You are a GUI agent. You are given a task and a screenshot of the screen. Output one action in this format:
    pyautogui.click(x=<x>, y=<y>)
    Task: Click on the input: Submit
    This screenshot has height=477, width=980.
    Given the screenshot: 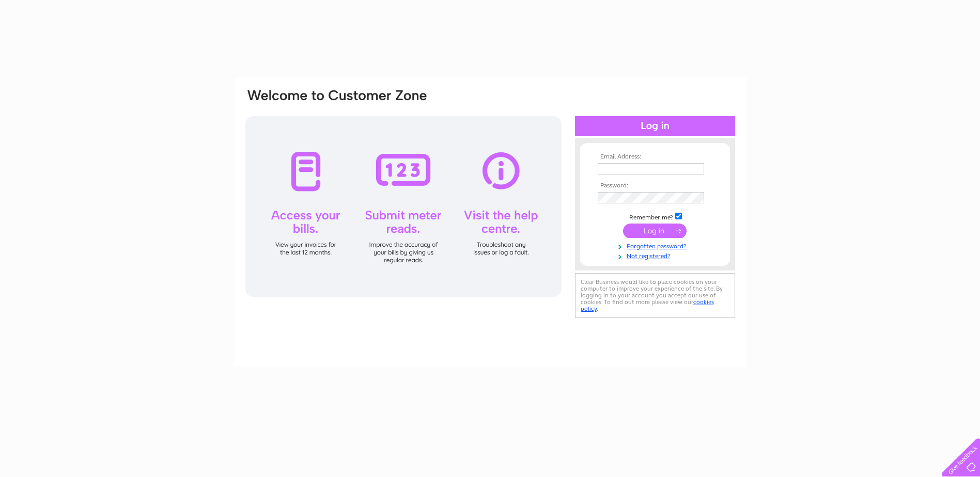 What is the action you would take?
    pyautogui.click(x=654, y=231)
    